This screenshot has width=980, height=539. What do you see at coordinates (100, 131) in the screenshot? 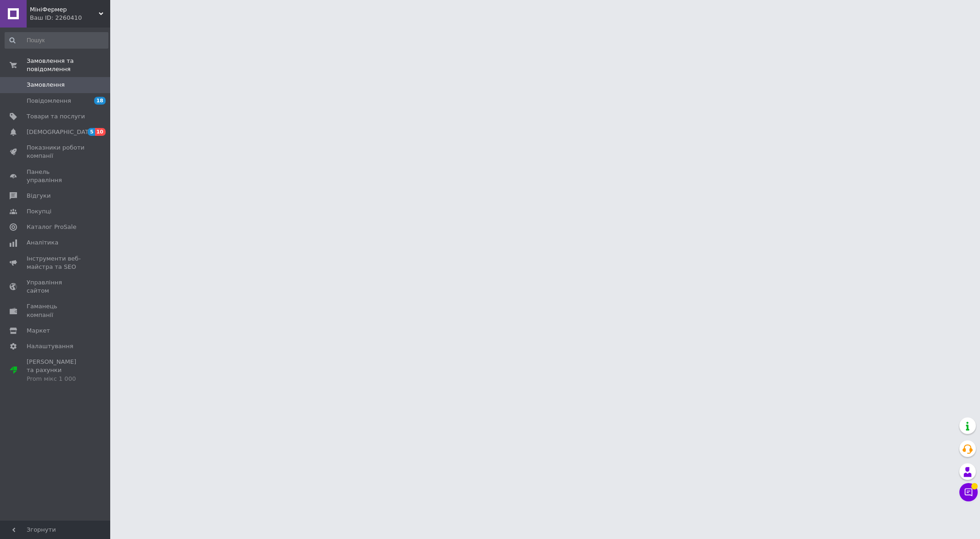
I see `span: 10` at bounding box center [100, 131].